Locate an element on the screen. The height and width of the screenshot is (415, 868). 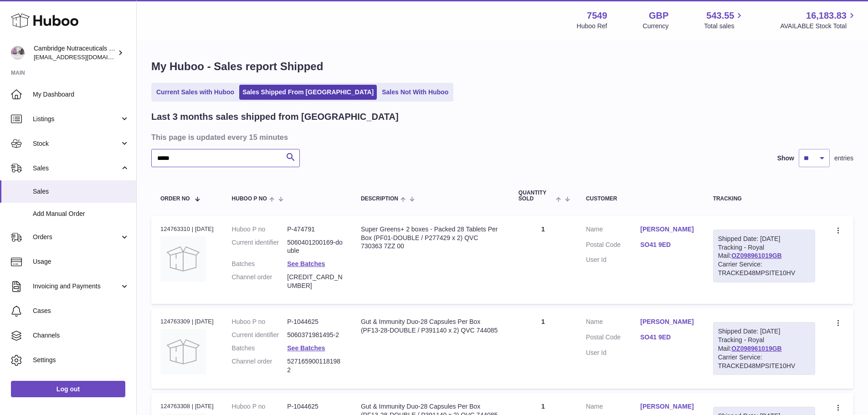
div: Gut & Immunity Duo-28 Capsules Per Box (PF13-28-DOUBLE / P391140 x 2) QVC 744085 is located at coordinates (431, 326).